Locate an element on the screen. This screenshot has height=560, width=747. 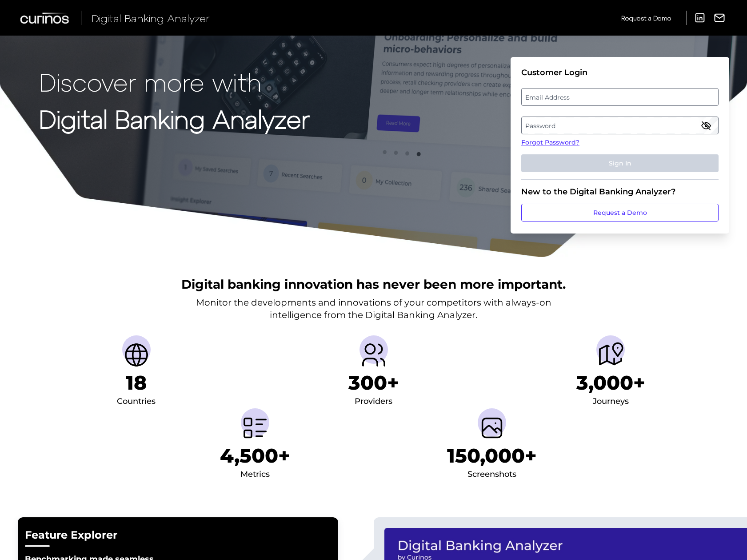
div: Metrics is located at coordinates (255, 474).